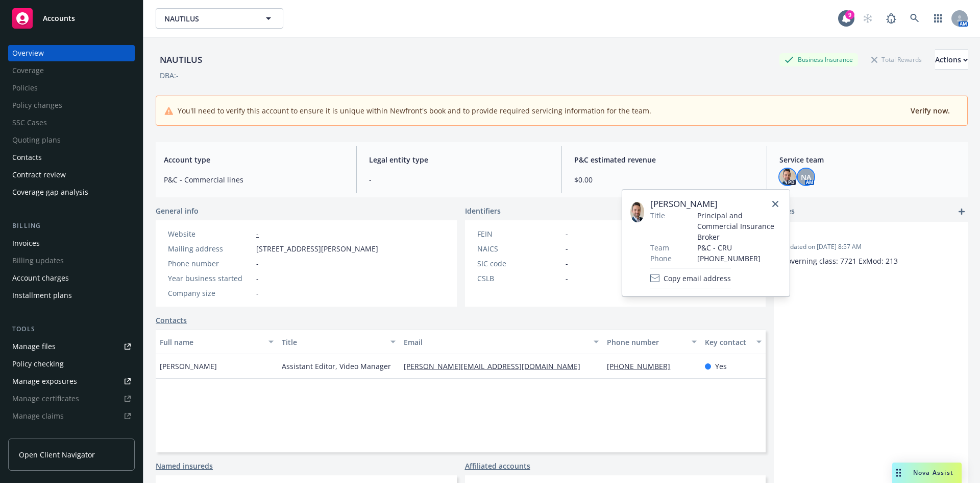 This screenshot has height=483, width=980. I want to click on span: Coverage, so click(71, 70).